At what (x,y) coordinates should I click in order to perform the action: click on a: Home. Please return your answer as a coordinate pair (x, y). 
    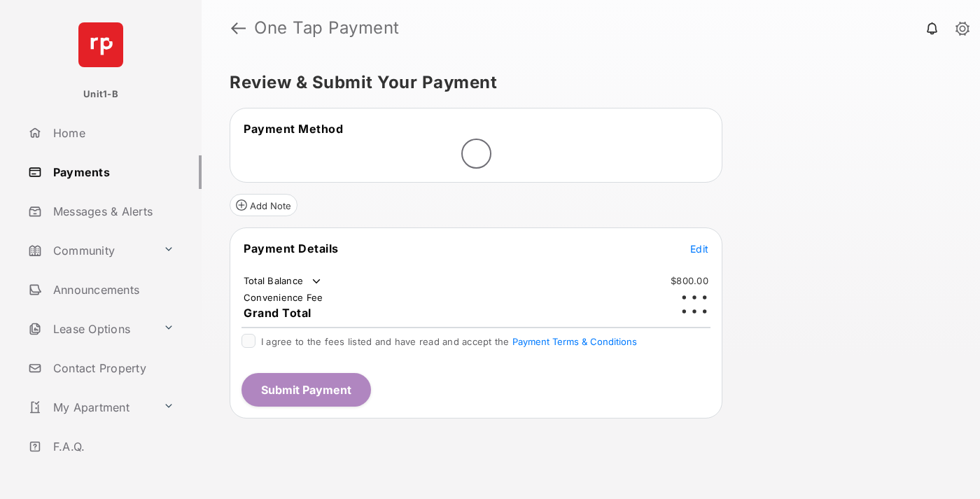
    Looking at the image, I should click on (112, 133).